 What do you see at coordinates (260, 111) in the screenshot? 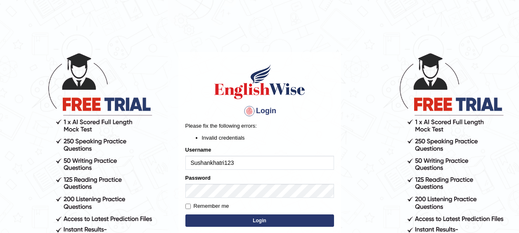
I see `h4: Login` at bounding box center [260, 111].